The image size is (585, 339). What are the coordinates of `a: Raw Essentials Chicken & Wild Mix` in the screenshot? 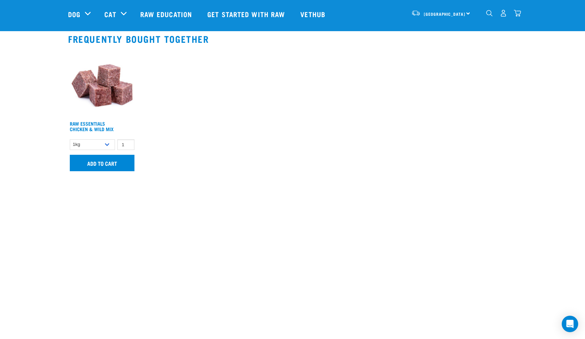 It's located at (92, 126).